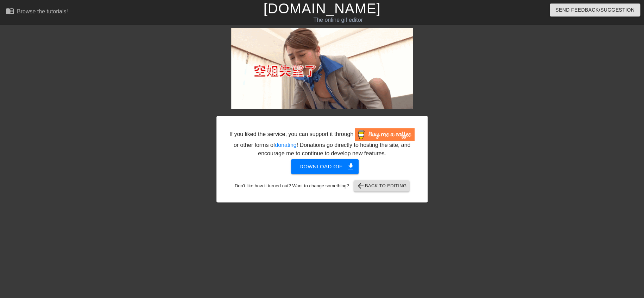 This screenshot has height=298, width=644. Describe the element at coordinates (42, 11) in the screenshot. I see `div: Browse the tutorials!` at that location.